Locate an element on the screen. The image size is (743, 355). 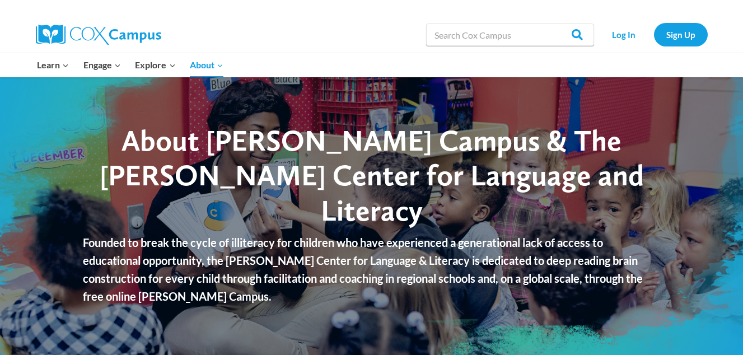
span: About is located at coordinates (207, 65).